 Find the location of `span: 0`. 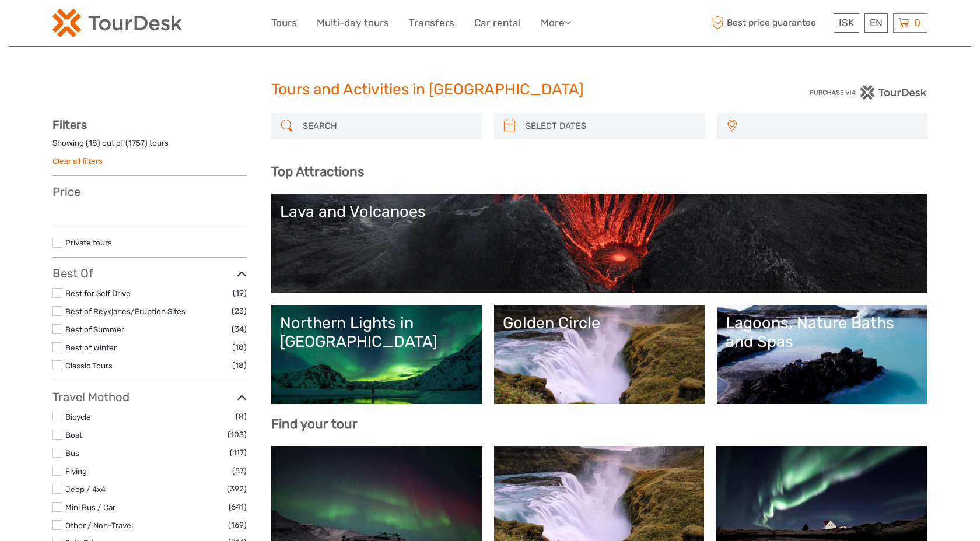

span: 0 is located at coordinates (916, 22).